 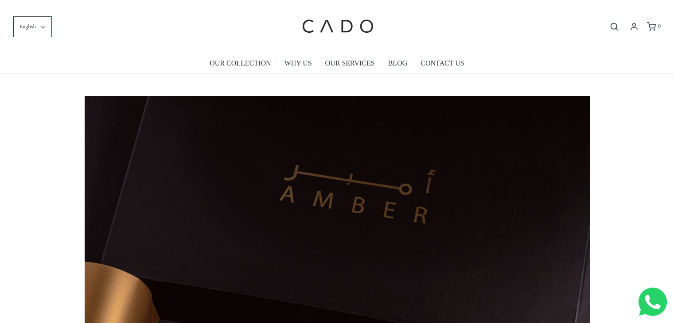 I want to click on img: Whatsapp, so click(x=653, y=302).